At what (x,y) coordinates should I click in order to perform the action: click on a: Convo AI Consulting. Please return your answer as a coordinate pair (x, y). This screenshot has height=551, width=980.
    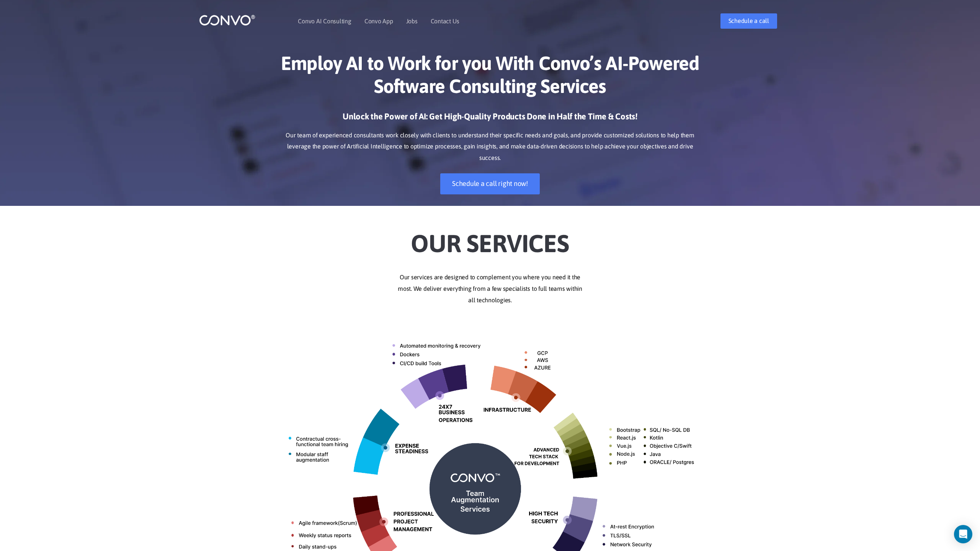
    Looking at the image, I should click on (324, 21).